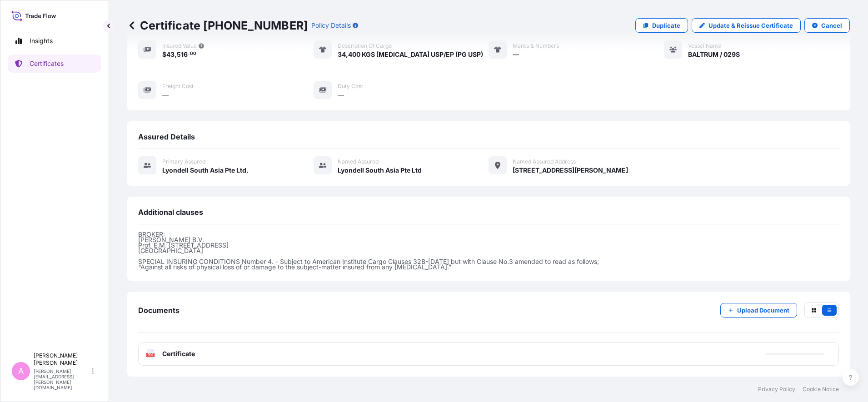 The height and width of the screenshot is (402, 868). I want to click on a: Duplicate, so click(662, 26).